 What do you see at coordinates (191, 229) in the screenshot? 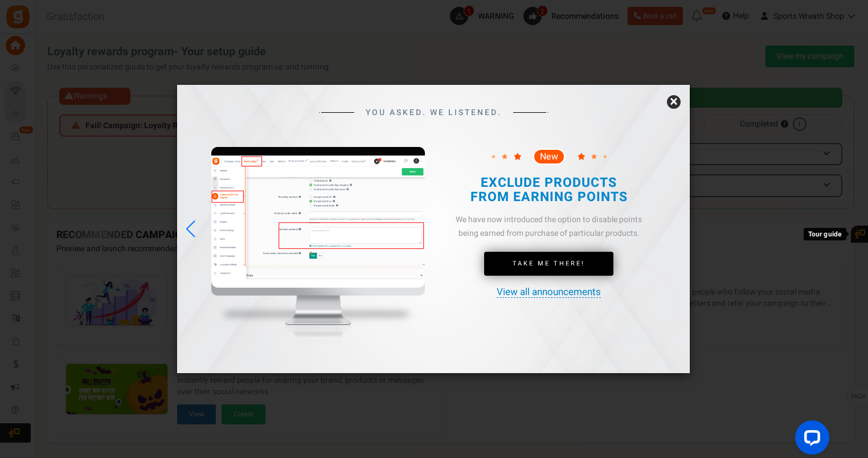
I see `div: Previous slide` at bounding box center [191, 229].